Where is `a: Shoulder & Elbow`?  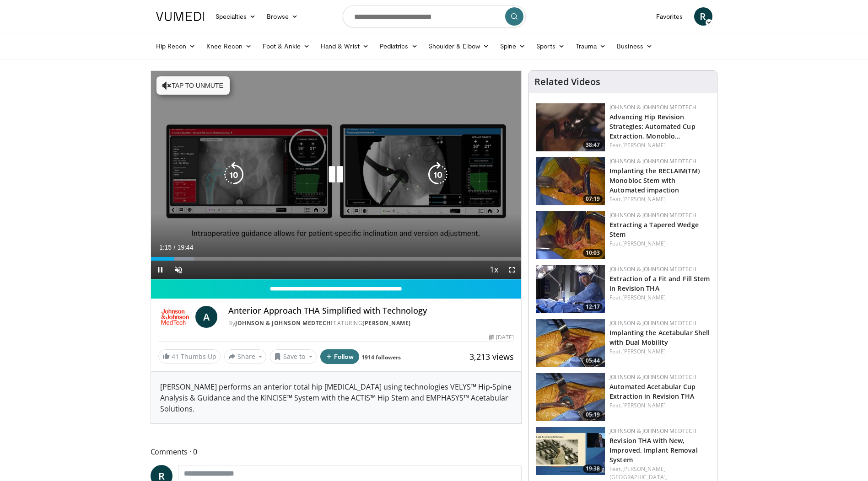 a: Shoulder & Elbow is located at coordinates (459, 46).